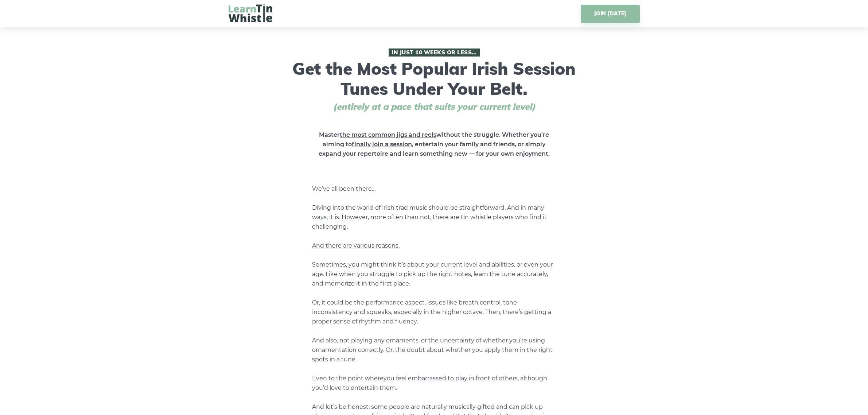  What do you see at coordinates (434, 80) in the screenshot?
I see `h1: Get the Most Popular Irish Session Tunes Under Your Belt.` at bounding box center [434, 80].